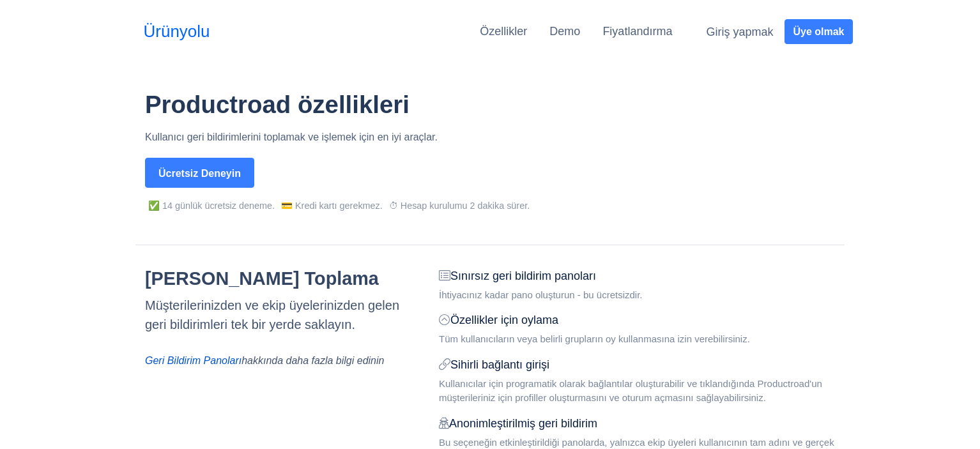 Image resolution: width=980 pixels, height=449 pixels. Describe the element at coordinates (212, 206) in the screenshot. I see `font: ✅ 14 günlük ücretsiz deneme.` at that location.